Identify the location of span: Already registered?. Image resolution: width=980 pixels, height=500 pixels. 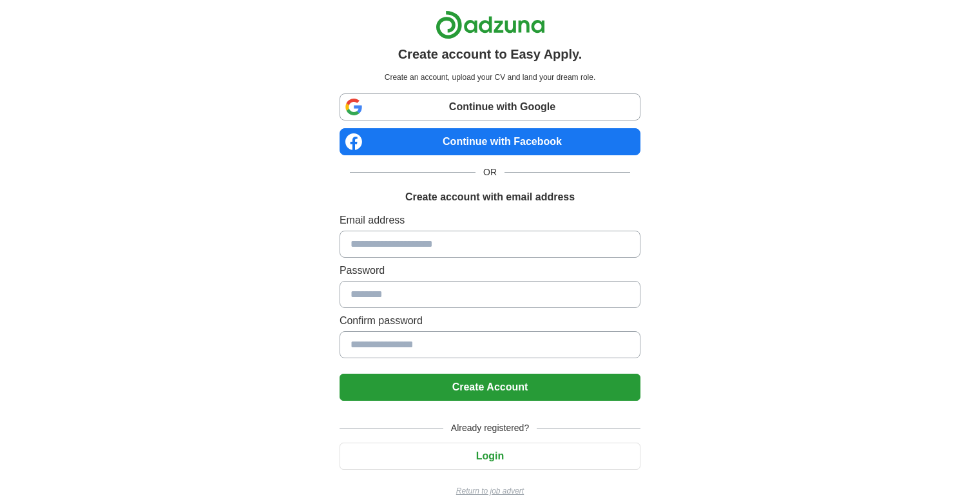
(490, 428).